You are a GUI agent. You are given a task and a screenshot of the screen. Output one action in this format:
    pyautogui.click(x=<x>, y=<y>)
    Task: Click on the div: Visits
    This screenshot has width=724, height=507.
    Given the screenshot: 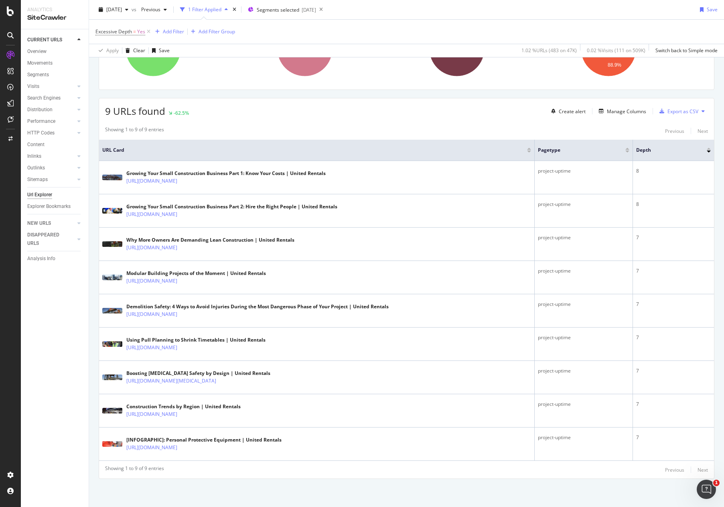 What is the action you would take?
    pyautogui.click(x=33, y=86)
    